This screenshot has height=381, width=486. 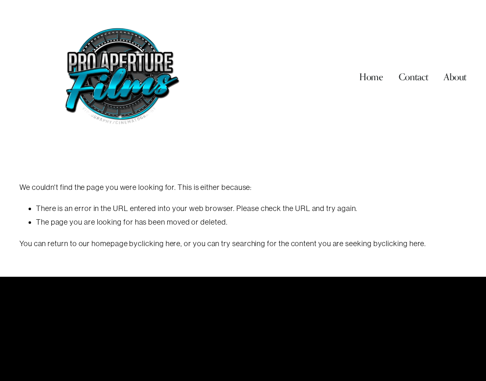 I want to click on a: About, so click(x=455, y=77).